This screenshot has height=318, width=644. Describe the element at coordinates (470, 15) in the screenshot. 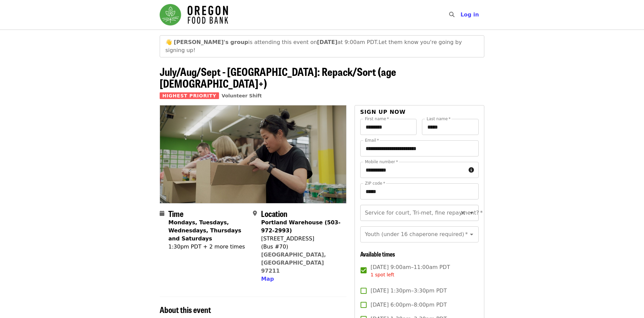

I see `span: Log in` at that location.